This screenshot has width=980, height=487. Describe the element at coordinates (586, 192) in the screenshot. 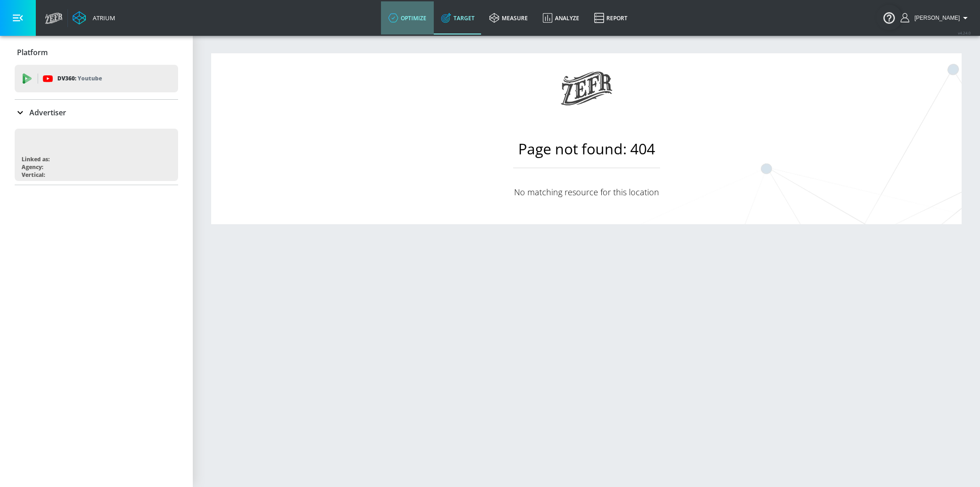

I see `p: No matching resource for this location` at that location.